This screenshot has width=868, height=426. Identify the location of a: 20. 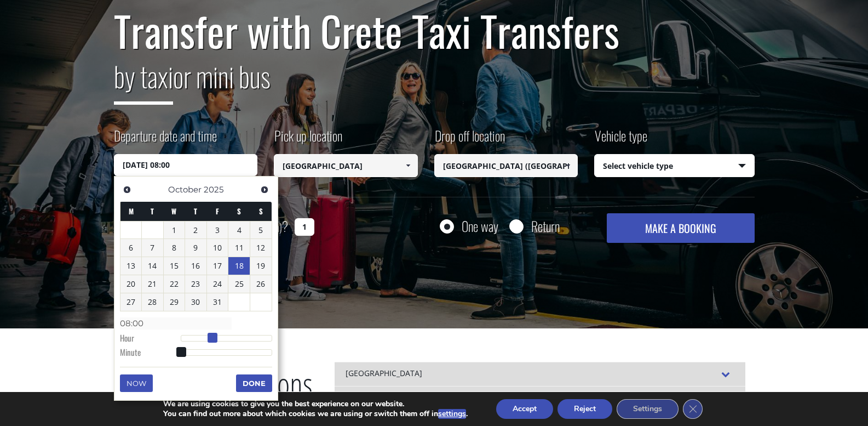
(131, 284).